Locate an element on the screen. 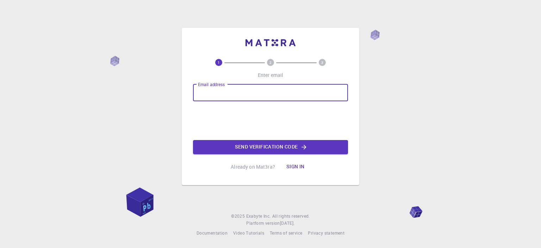  span: Privacy statement is located at coordinates (326, 233).